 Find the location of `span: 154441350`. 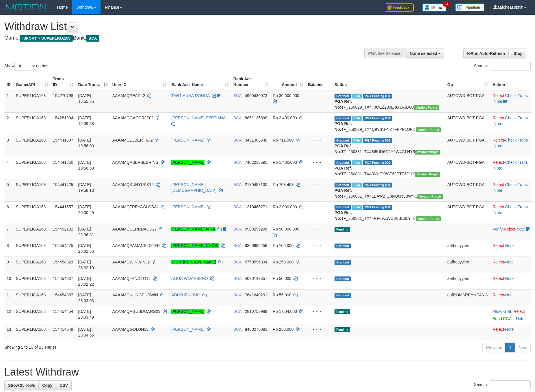

span: 154441350 is located at coordinates (63, 162).